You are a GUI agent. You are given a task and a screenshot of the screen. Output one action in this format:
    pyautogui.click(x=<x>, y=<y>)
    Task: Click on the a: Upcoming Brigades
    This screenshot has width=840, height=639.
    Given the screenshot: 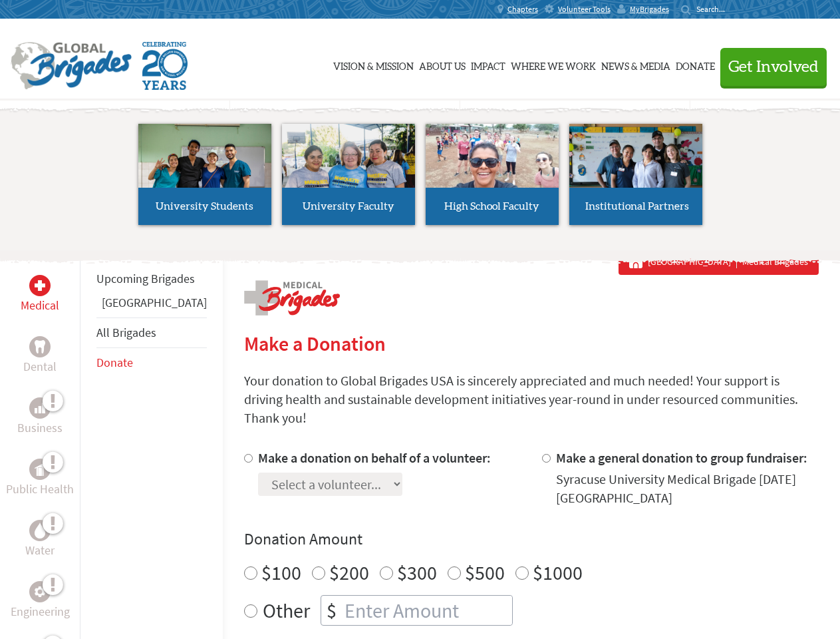 What is the action you would take?
    pyautogui.click(x=146, y=278)
    